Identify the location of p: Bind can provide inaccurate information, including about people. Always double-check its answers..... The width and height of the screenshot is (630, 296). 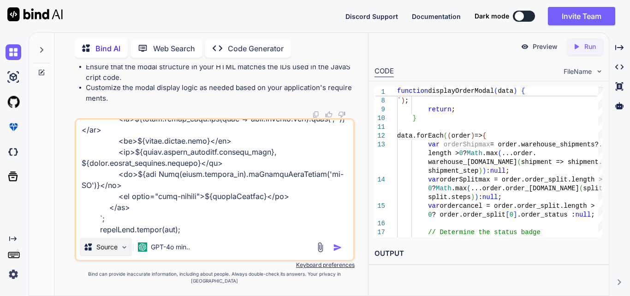
(215, 277).